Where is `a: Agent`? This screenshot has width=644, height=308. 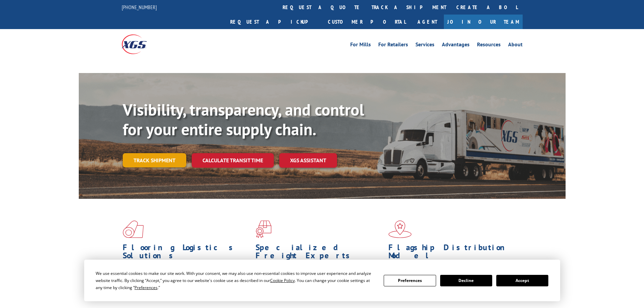
a: Agent is located at coordinates (427, 21).